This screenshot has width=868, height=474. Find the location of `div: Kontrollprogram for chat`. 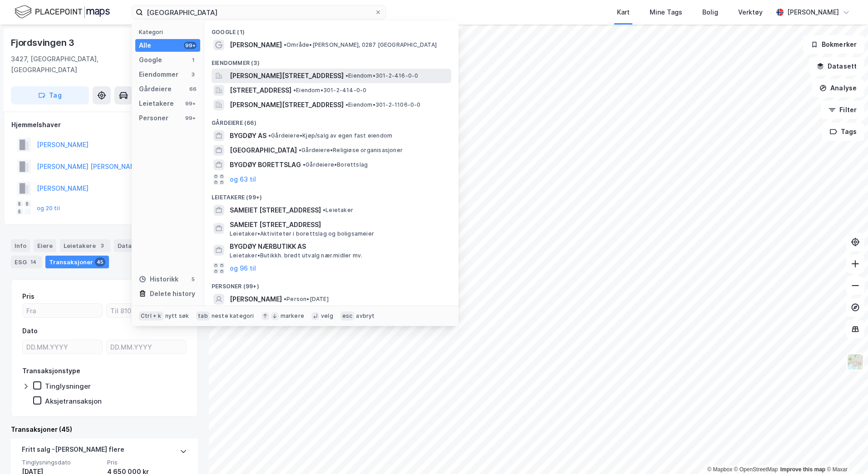

div: Kontrollprogram for chat is located at coordinates (846, 452).